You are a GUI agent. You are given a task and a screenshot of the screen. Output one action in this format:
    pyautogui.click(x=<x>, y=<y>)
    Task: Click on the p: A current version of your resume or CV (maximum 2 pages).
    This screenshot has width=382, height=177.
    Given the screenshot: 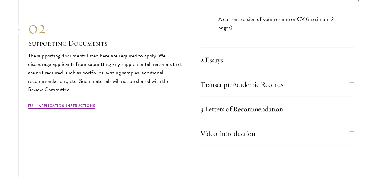 What is the action you would take?
    pyautogui.click(x=277, y=23)
    